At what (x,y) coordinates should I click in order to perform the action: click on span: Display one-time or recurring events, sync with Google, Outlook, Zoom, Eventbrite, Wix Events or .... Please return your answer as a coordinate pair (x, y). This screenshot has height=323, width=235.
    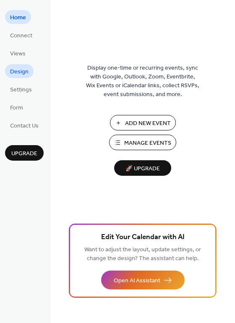
    Looking at the image, I should click on (143, 81).